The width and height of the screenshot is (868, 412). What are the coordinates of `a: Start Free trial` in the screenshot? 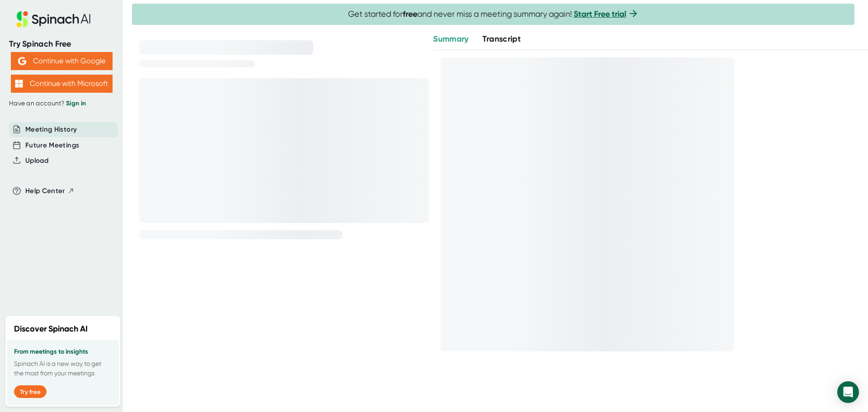 It's located at (599, 14).